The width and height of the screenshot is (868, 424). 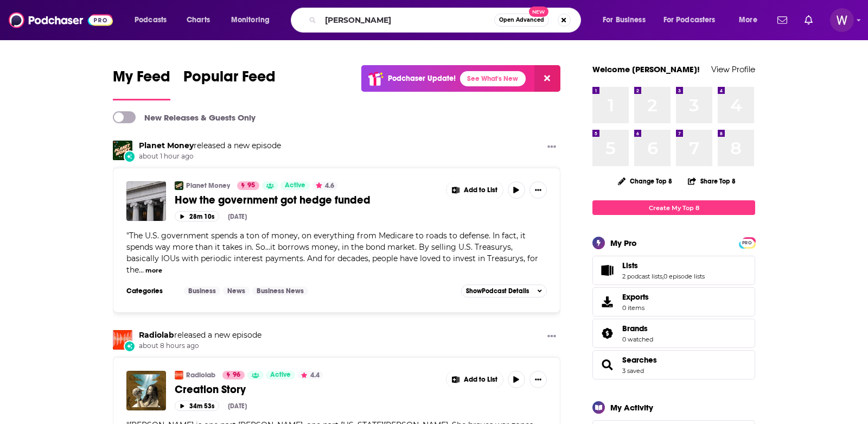 What do you see at coordinates (197, 216) in the screenshot?
I see `button: 28m 10s` at bounding box center [197, 216].